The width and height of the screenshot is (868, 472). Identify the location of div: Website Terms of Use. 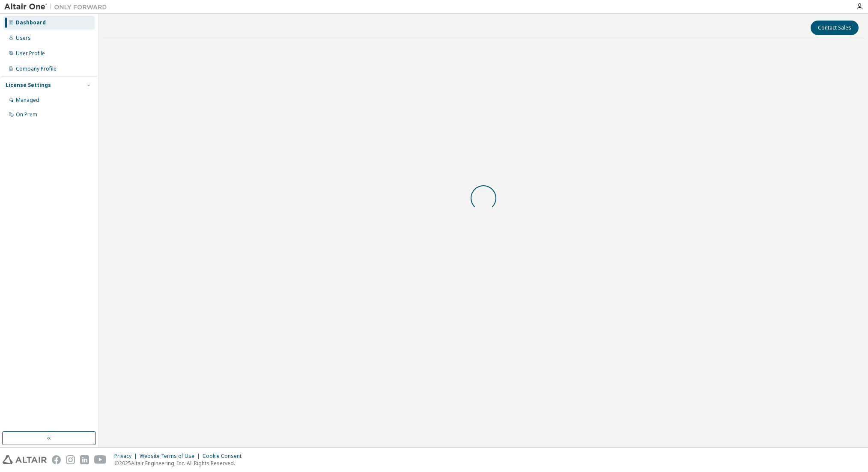
(171, 456).